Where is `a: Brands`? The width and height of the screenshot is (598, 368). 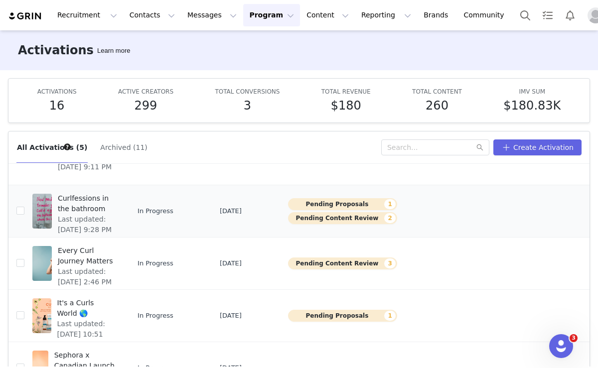
a: Brands is located at coordinates (437, 15).